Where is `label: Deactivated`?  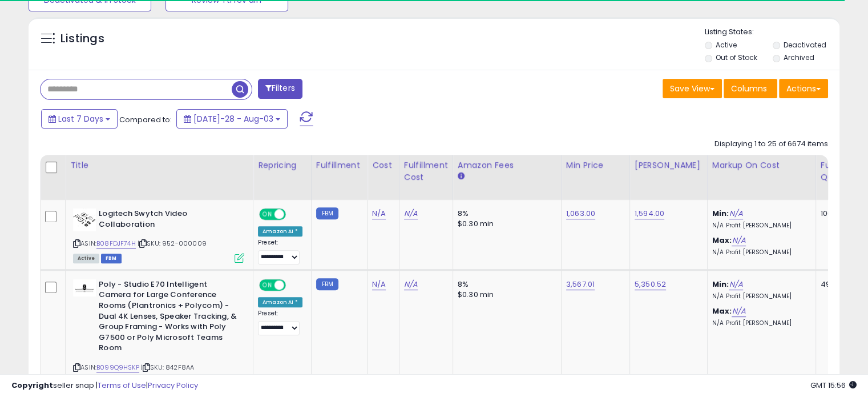 label: Deactivated is located at coordinates (804, 45).